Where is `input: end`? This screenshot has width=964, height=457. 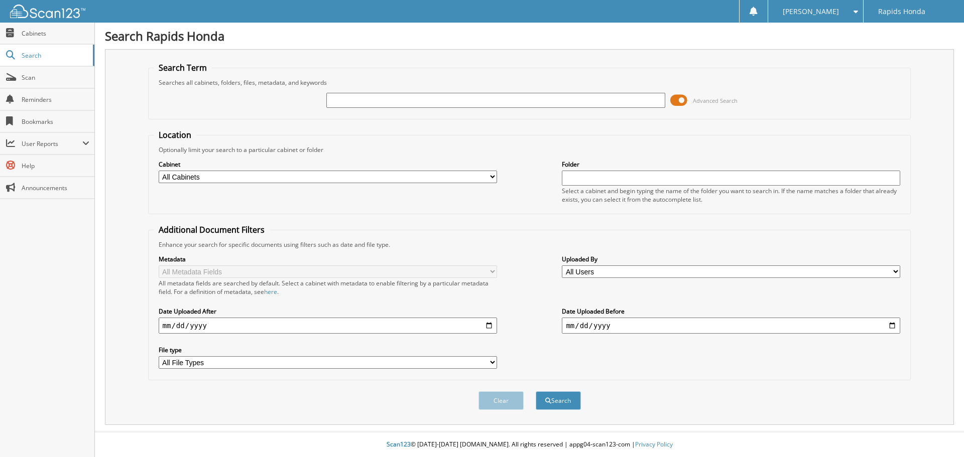 input: end is located at coordinates (731, 326).